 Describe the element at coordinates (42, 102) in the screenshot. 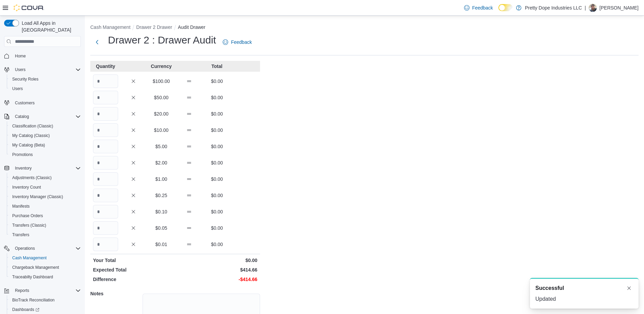

I see `button: Customers` at that location.